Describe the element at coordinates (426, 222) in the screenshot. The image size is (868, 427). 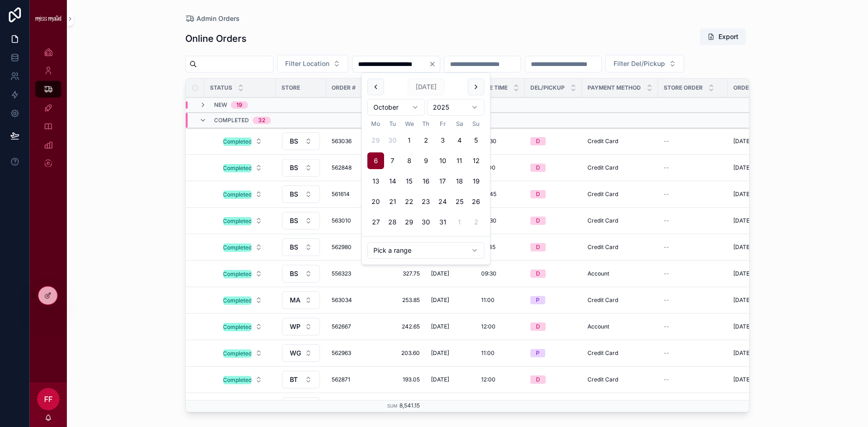
I see `button: Thursday, 30 October 2025` at that location.